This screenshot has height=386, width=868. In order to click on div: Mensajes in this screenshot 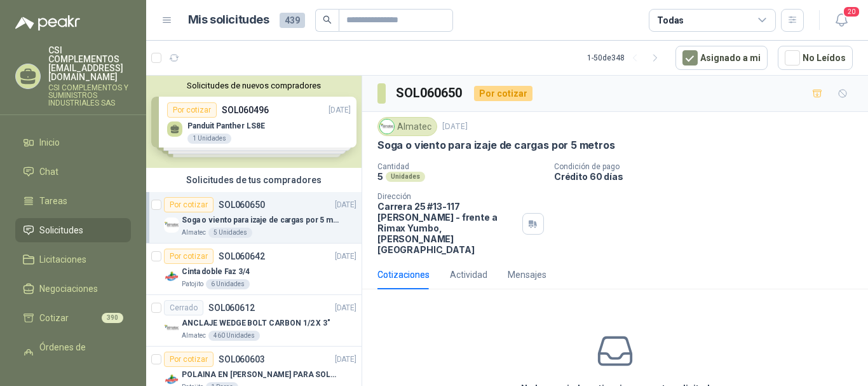, I will do `click(527, 275)`.